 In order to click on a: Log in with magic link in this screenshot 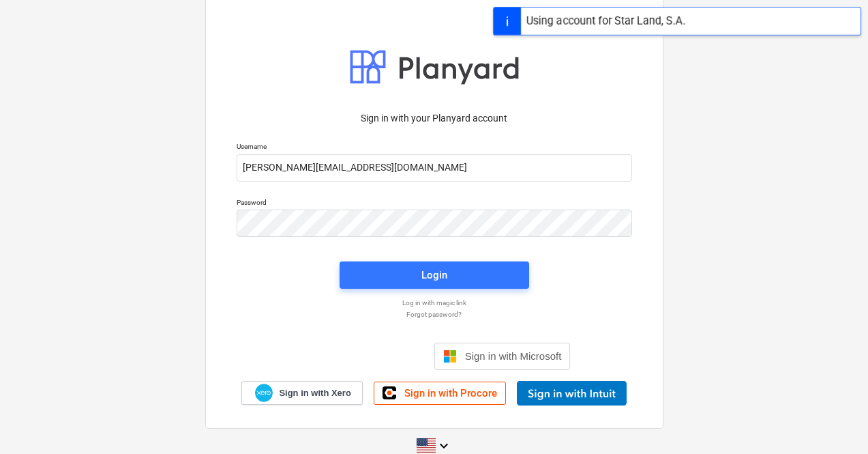, I will do `click(434, 303)`.